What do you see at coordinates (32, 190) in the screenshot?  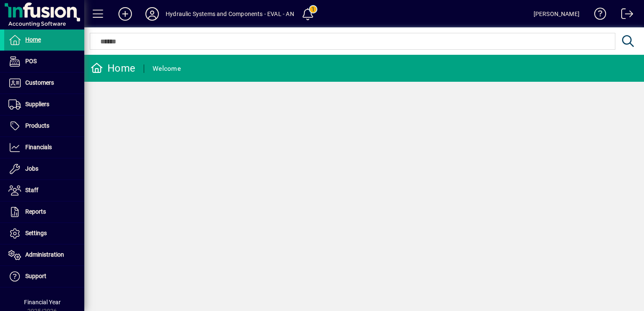 I see `span: Staff` at bounding box center [32, 190].